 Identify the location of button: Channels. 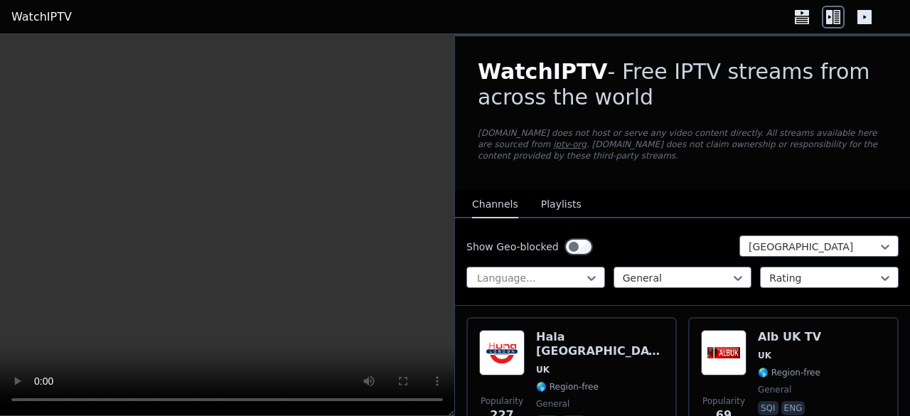
(495, 205).